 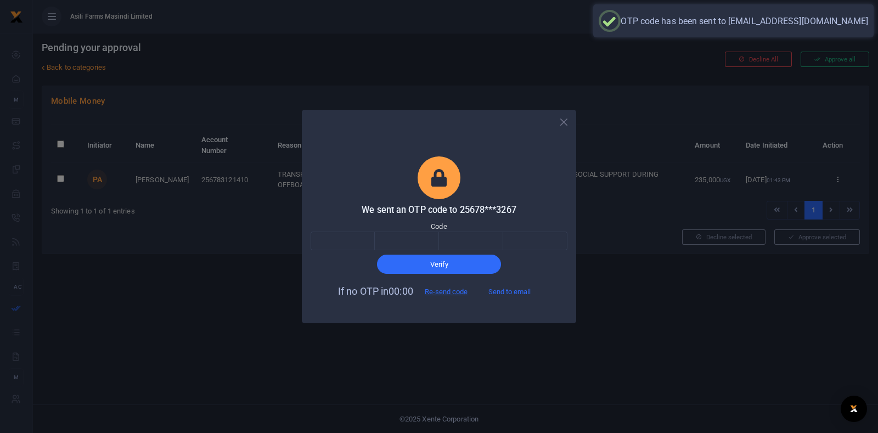 I want to click on button: Re-send code, so click(x=446, y=292).